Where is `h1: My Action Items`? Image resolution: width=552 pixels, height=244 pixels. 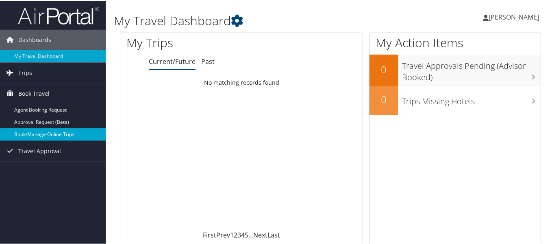
h1: My Action Items is located at coordinates (455, 42).